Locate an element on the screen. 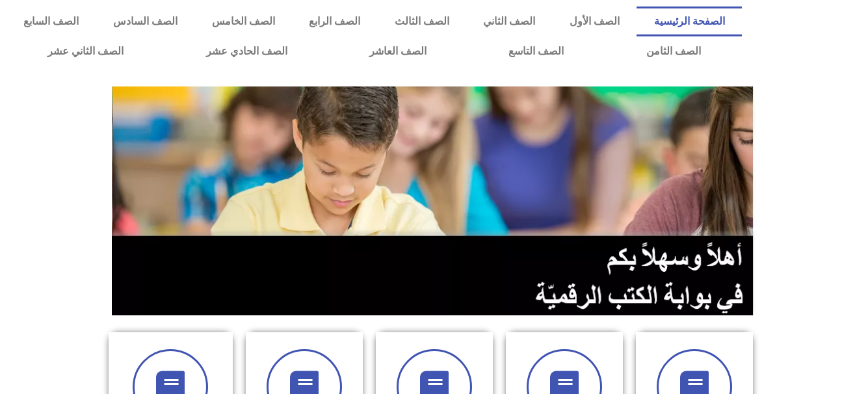 The image size is (868, 394). a: الصف التاسع is located at coordinates (536, 52).